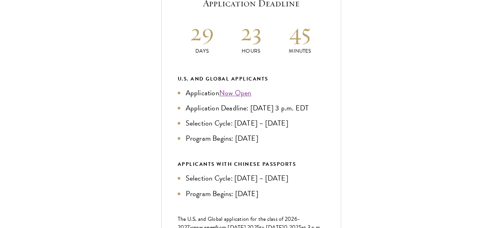 This screenshot has width=502, height=228. What do you see at coordinates (251, 79) in the screenshot?
I see `div: U.S. and Global Applicants` at bounding box center [251, 79].